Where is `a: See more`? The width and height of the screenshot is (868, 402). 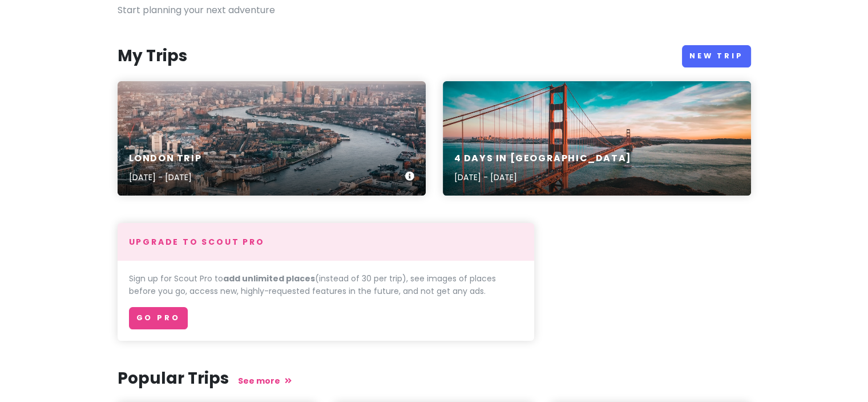
a: See more is located at coordinates (265, 381).